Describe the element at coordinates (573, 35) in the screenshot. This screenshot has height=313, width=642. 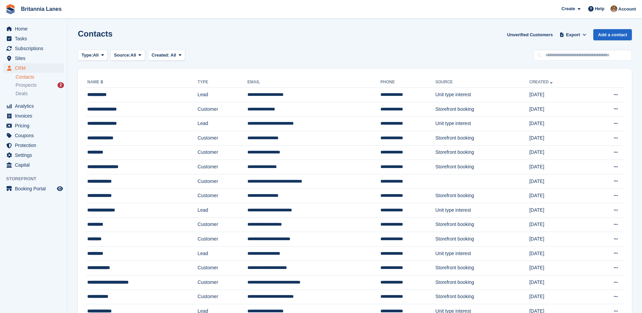
I see `button: Export` at that location.